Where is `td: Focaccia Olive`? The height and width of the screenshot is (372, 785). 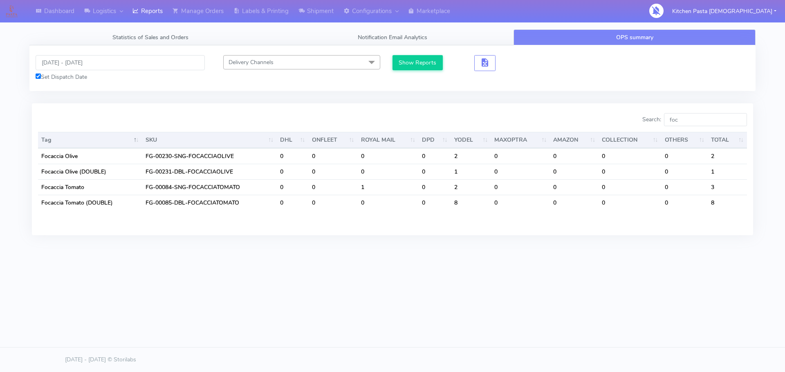 td: Focaccia Olive is located at coordinates (90, 156).